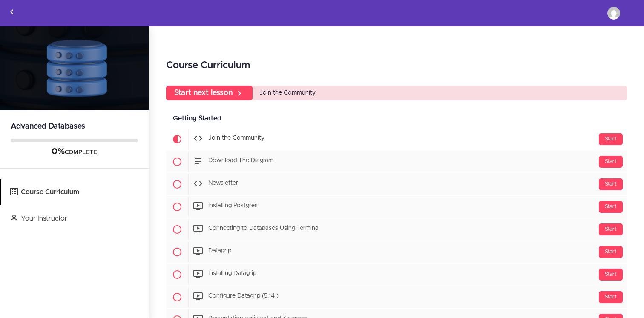  Describe the element at coordinates (396, 275) in the screenshot. I see `a: Start Installing Datagrip` at that location.